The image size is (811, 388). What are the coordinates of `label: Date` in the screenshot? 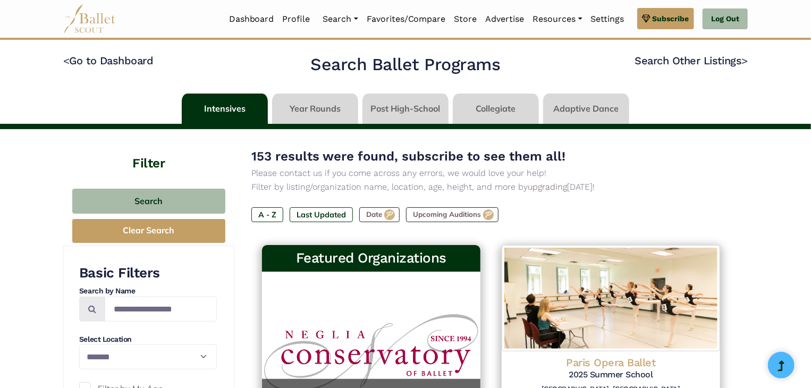 It's located at (380, 215).